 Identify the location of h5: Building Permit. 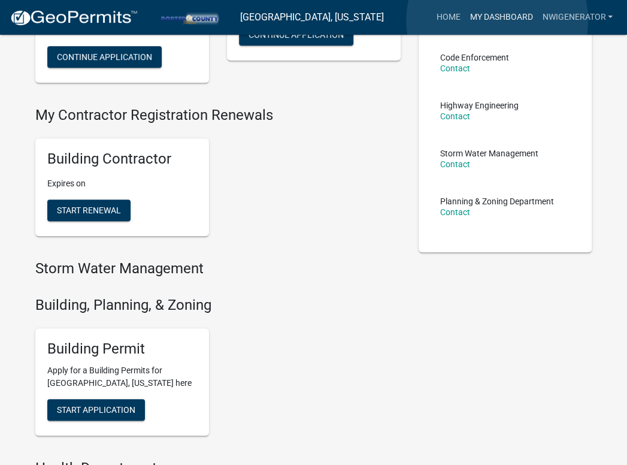
(122, 349).